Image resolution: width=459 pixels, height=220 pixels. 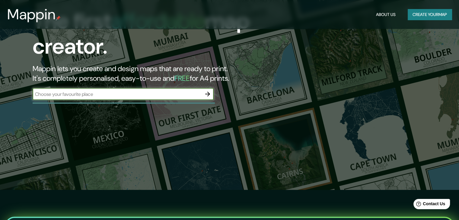 What do you see at coordinates (385, 14) in the screenshot?
I see `button: About Us` at bounding box center [385, 14].